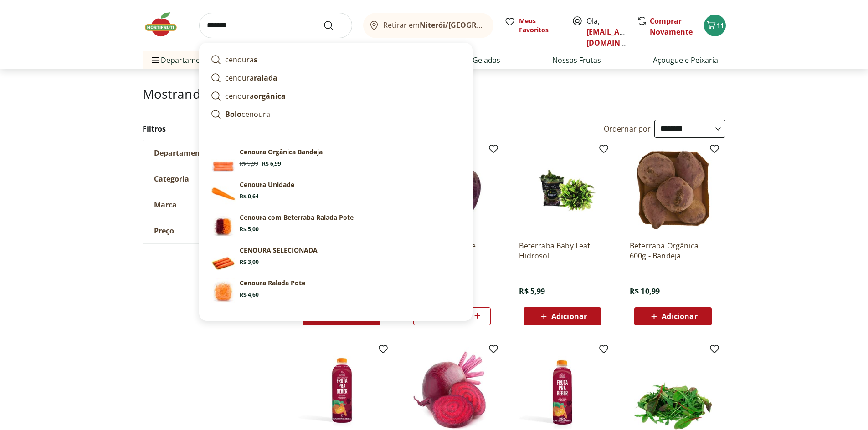 The image size is (868, 430). I want to click on a: Bolocenoura, so click(336, 114).